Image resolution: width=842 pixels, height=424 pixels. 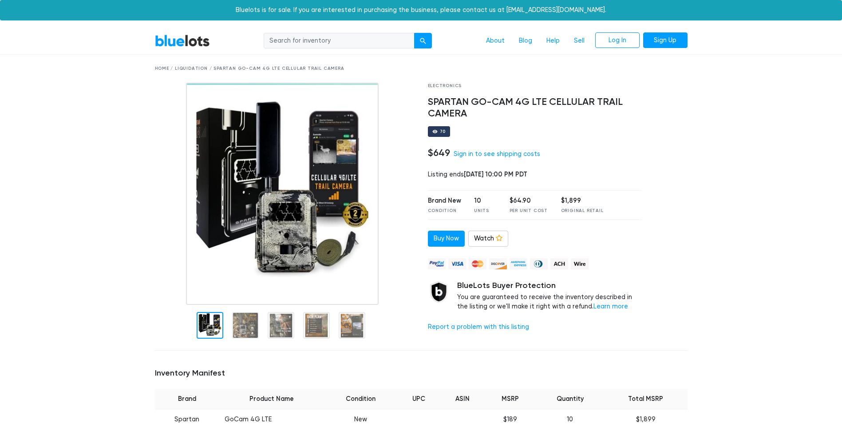 What do you see at coordinates (457, 263) in the screenshot?
I see `img: visa-79caf175f036a155110d1892330093d4c38f53c55c9ec9e2c3a54a56571784bb.png` at bounding box center [457, 263].